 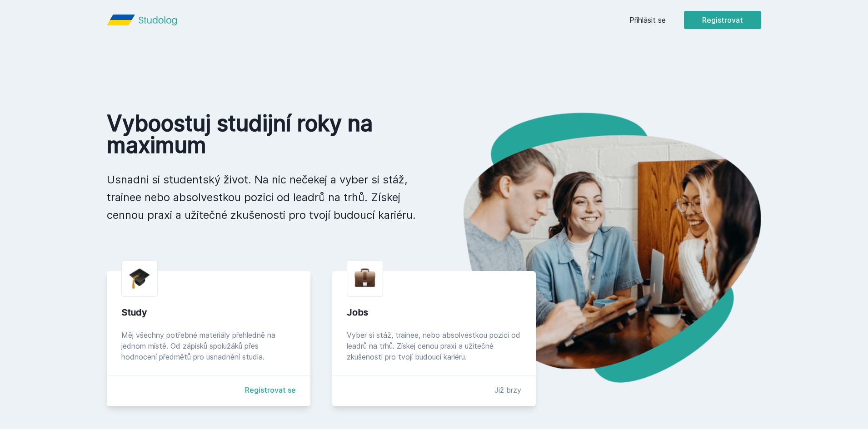 What do you see at coordinates (507, 390) in the screenshot?
I see `div: Již brzy` at bounding box center [507, 390].